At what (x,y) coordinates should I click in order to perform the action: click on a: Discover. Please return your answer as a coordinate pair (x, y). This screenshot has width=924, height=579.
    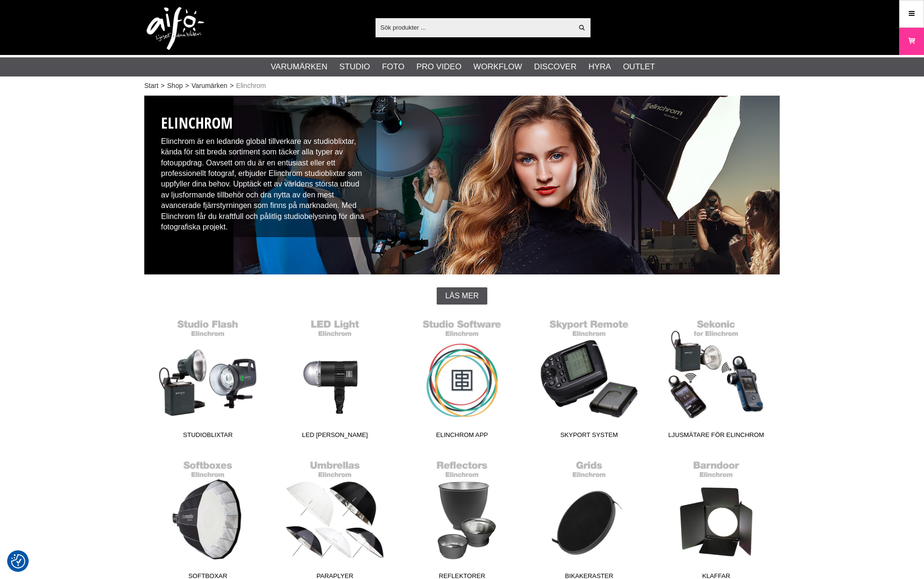
    Looking at the image, I should click on (555, 67).